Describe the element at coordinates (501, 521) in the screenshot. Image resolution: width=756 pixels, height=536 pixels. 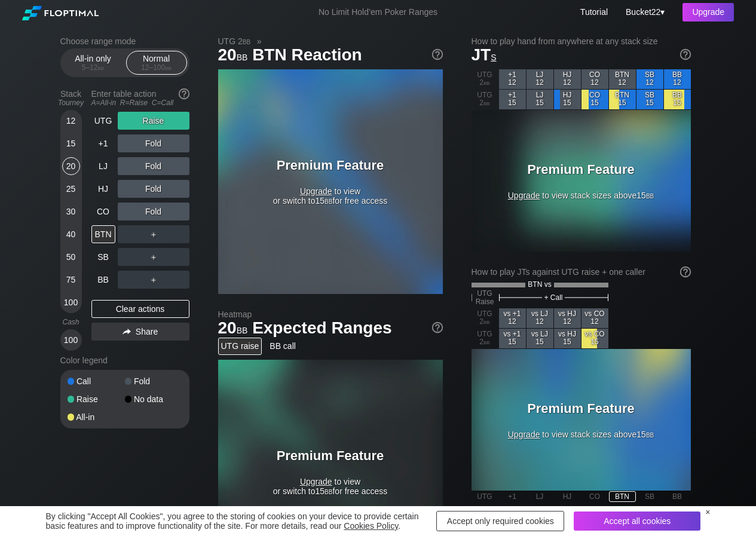
I see `div: Accept only required cookies` at that location.